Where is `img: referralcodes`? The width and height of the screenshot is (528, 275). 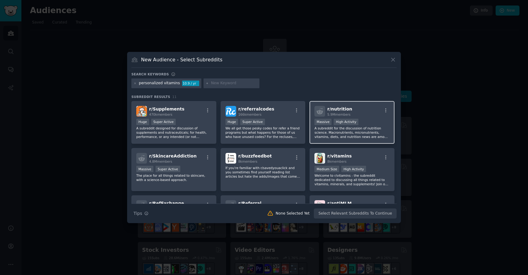
img: referralcodes is located at coordinates (231, 111).